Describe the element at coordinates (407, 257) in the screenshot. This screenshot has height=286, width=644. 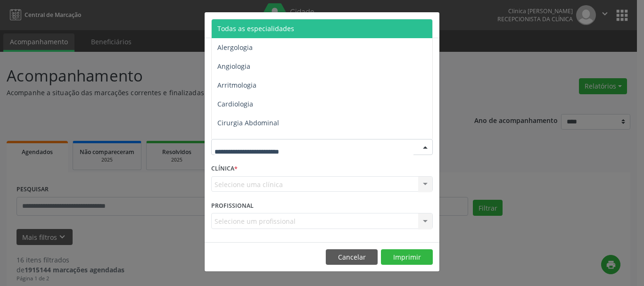
I see `button: Imprimir` at that location.